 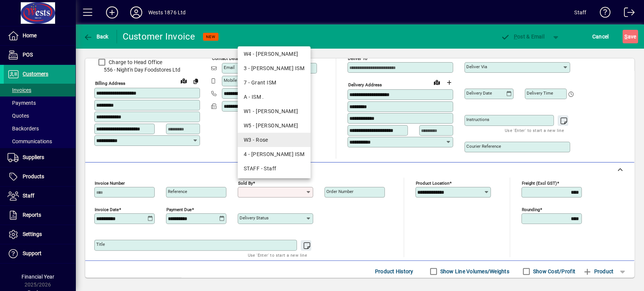 I want to click on app-page-header-button: Back, so click(x=96, y=37).